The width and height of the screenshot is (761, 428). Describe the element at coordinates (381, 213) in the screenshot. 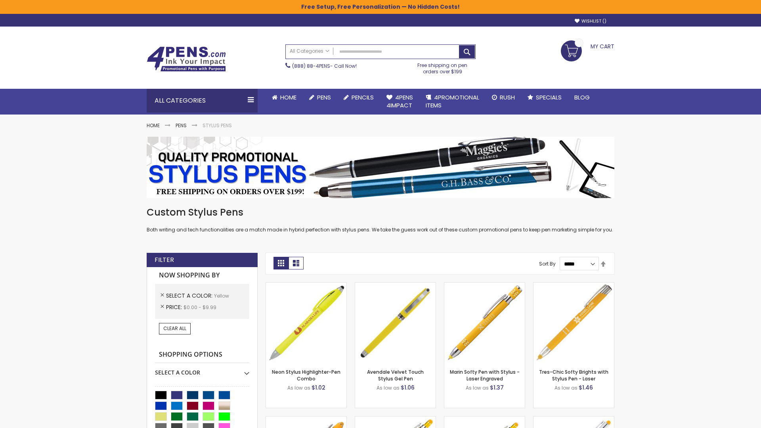

I see `h1: Custom Stylus Pens` at that location.